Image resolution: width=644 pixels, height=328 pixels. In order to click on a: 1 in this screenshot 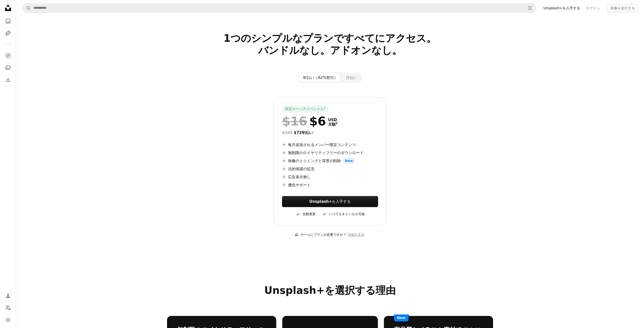, I will do `click(325, 109)`.